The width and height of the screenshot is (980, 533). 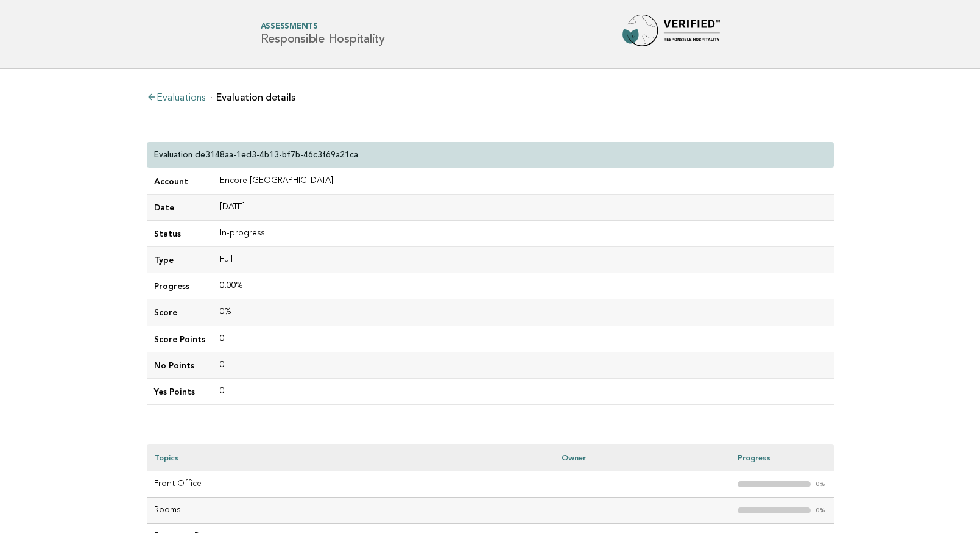 I want to click on td: Account, so click(x=180, y=181).